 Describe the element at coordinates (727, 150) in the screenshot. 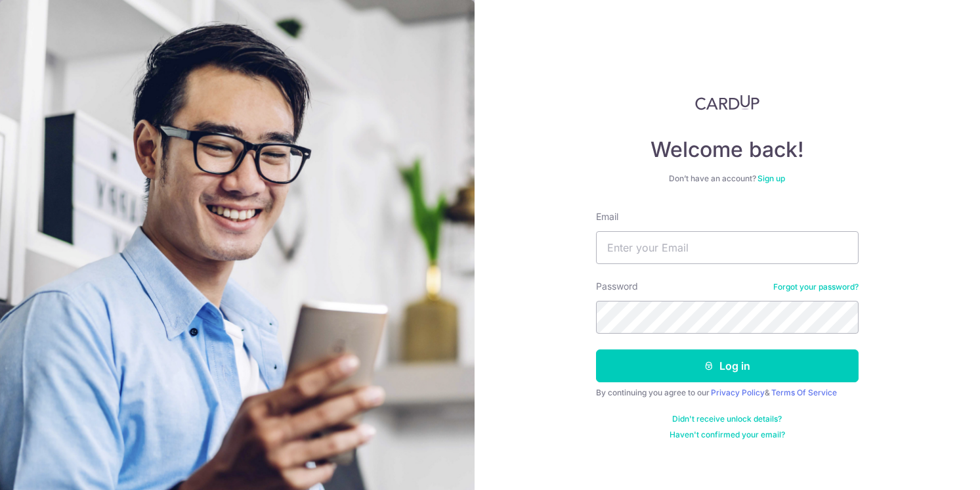

I see `h4: Welcome back!` at that location.